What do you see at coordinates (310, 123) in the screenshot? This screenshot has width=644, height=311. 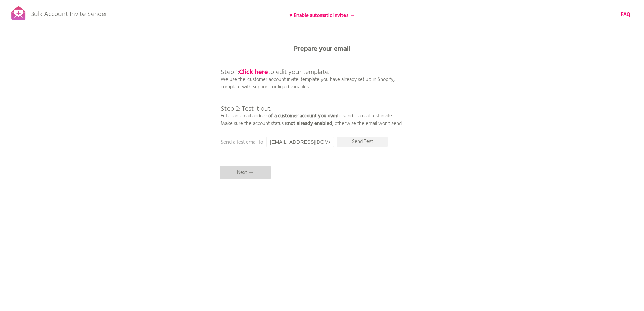 I see `b: not already enabled` at bounding box center [310, 123].